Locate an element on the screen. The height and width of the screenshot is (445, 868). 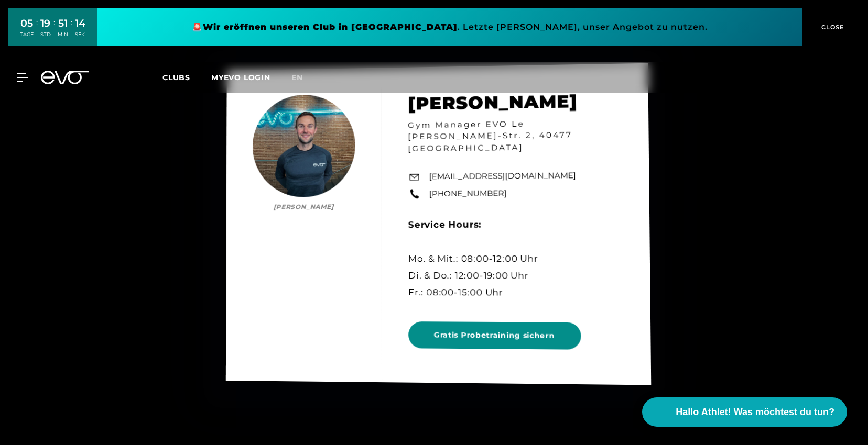
button: CLOSE is located at coordinates (831, 27).